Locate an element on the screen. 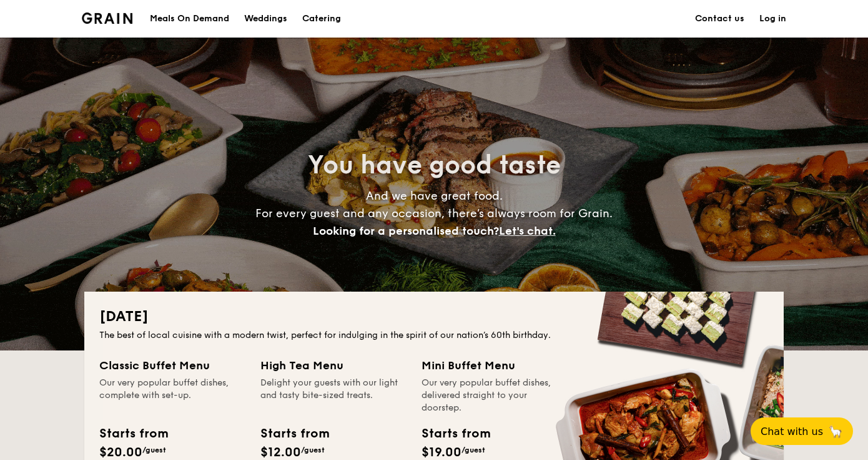  img: Grain is located at coordinates (107, 19).